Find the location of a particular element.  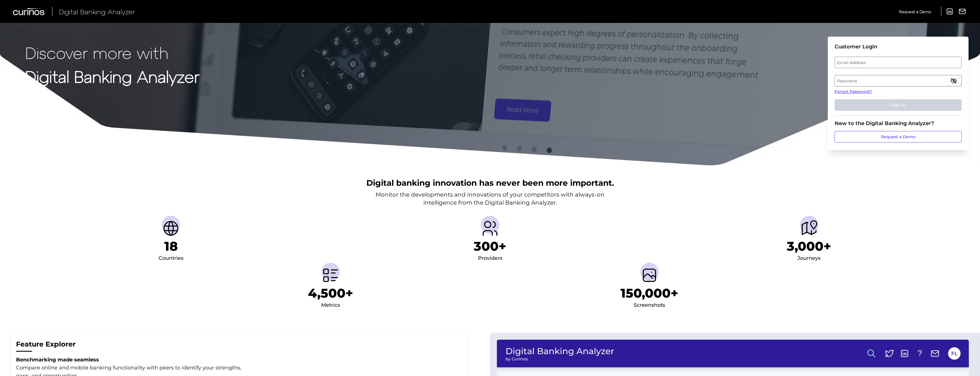

h2: Feature Explorer is located at coordinates (239, 344).